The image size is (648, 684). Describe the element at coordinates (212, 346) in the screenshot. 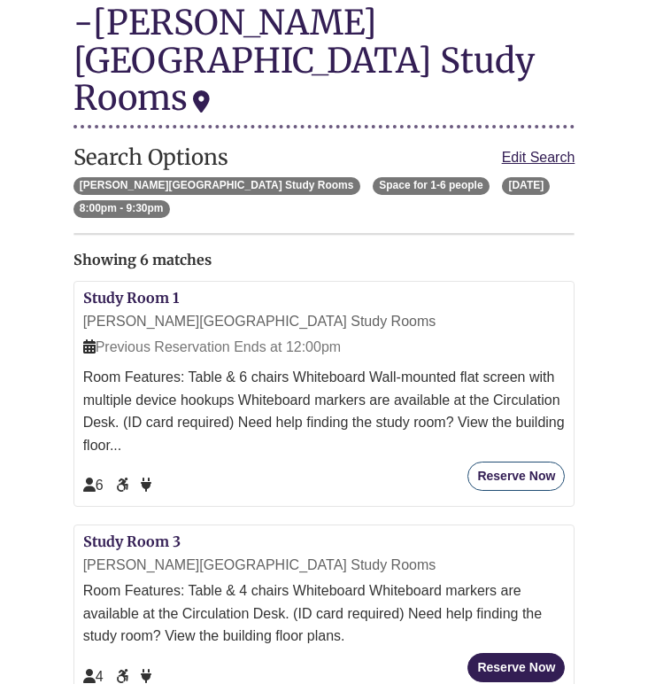

I see `span: Previous Reservation Ends at 12:00pm` at that location.